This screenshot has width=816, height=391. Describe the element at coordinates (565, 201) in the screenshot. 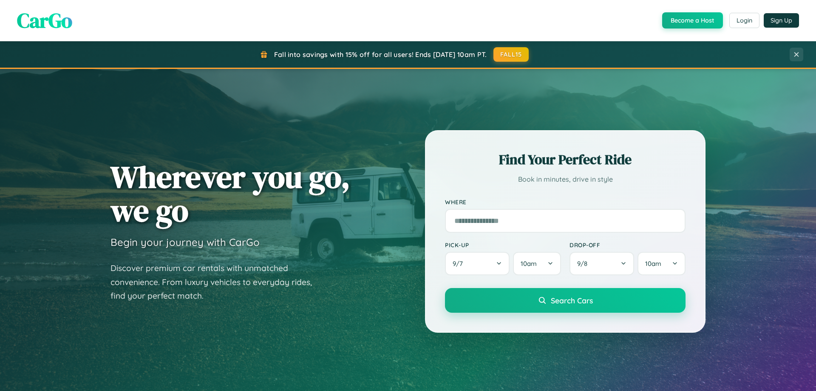

I see `label: Where` at that location.